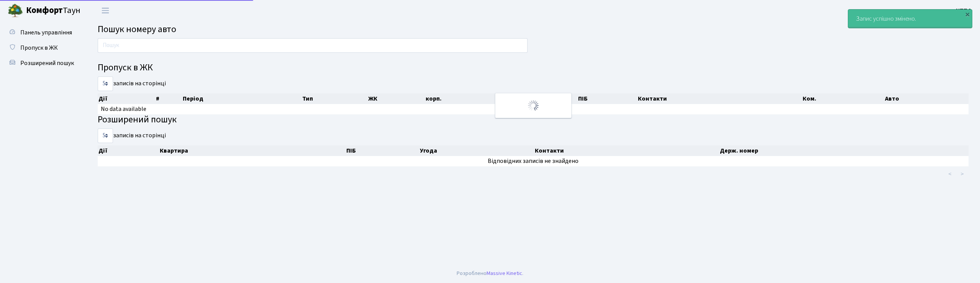 The width and height of the screenshot is (980, 283). Describe the element at coordinates (43, 33) in the screenshot. I see `a: Панель управління` at that location.